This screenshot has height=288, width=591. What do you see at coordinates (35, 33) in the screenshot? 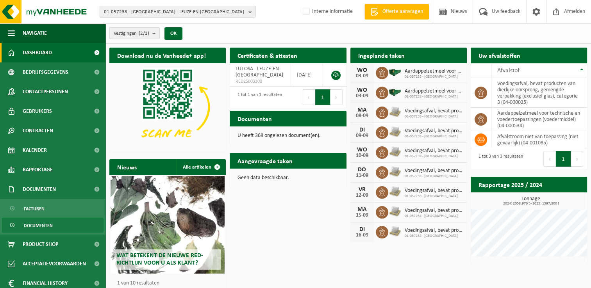
I see `span: Navigatie` at bounding box center [35, 33].